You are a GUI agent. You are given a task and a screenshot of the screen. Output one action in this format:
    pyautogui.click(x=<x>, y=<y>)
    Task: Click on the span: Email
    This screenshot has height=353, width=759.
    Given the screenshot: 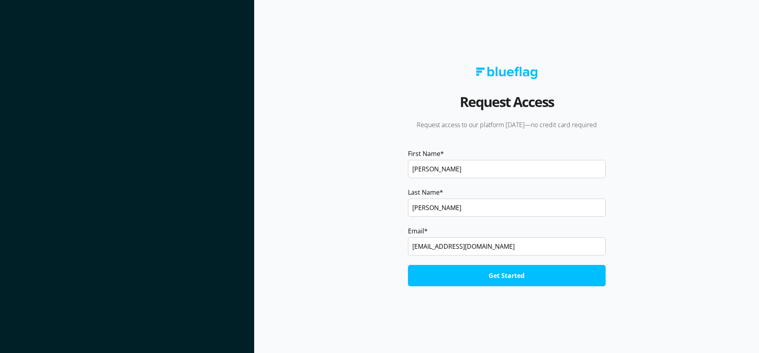 What is the action you would take?
    pyautogui.click(x=416, y=231)
    